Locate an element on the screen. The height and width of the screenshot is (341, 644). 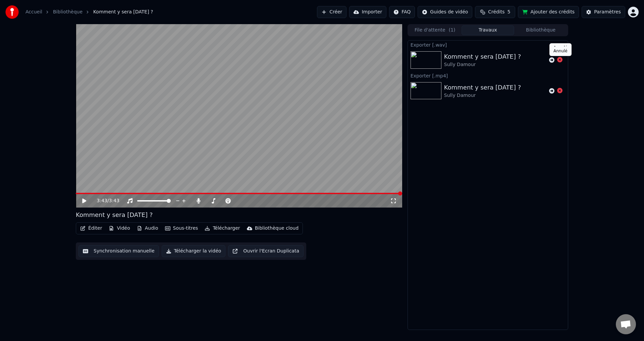
button: Télécharger is located at coordinates (222, 228).